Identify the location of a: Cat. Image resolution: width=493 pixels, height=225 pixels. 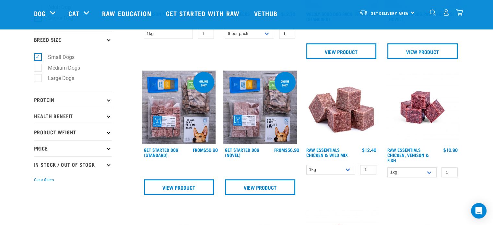
(74, 13).